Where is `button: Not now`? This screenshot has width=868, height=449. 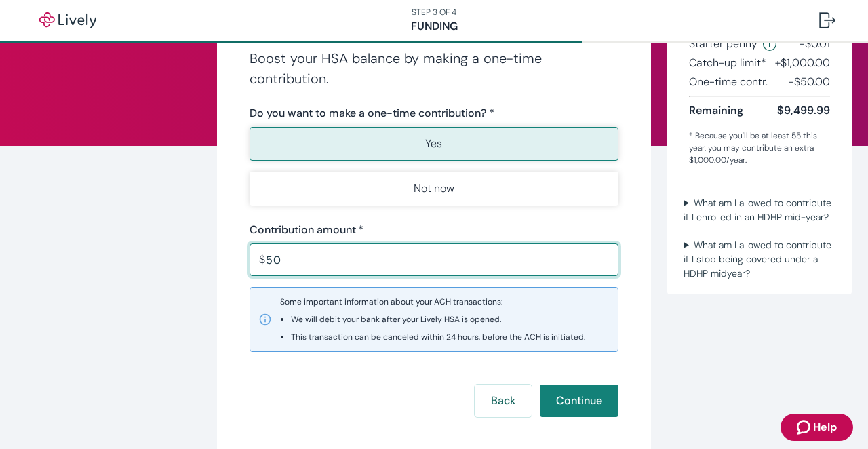 button: Not now is located at coordinates (434, 189).